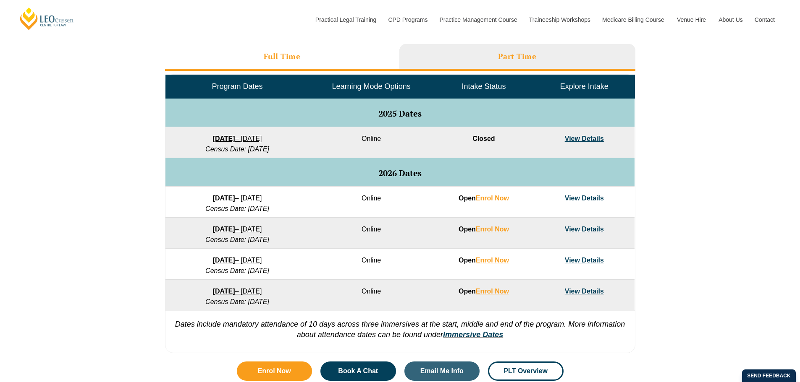 The height and width of the screenshot is (382, 800). What do you see at coordinates (274, 372) in the screenshot?
I see `span: Enrol Now` at bounding box center [274, 372].